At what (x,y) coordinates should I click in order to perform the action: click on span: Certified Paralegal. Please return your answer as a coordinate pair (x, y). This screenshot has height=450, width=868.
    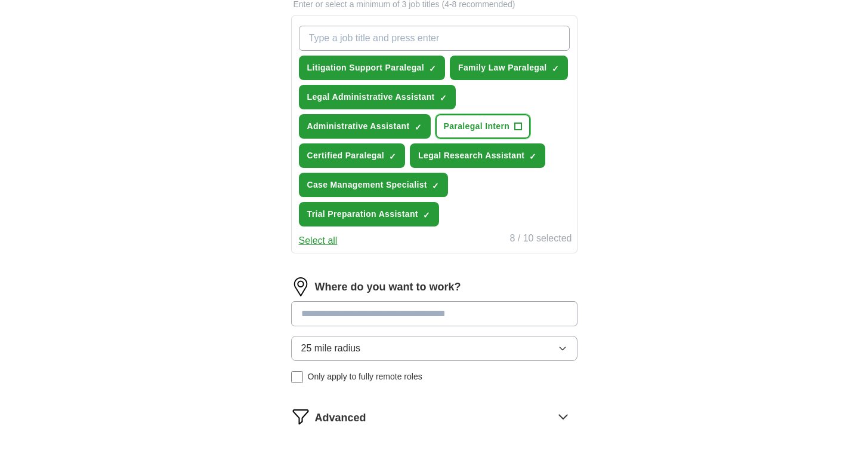
    Looking at the image, I should click on (346, 156).